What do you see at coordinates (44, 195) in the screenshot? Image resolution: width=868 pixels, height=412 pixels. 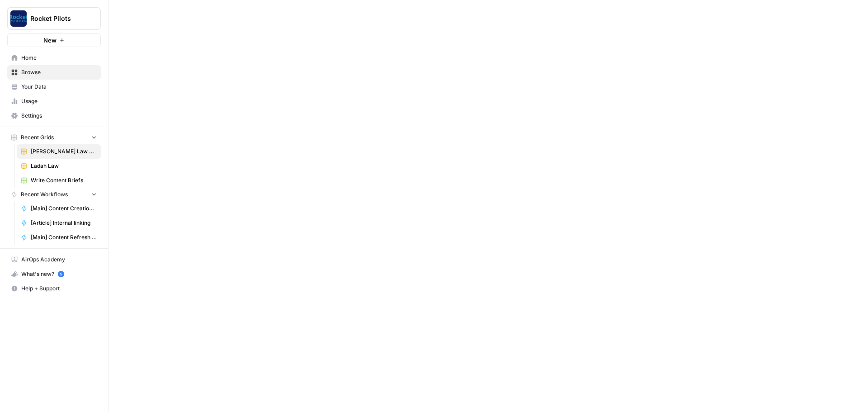 I see `span: Recent Workflows` at bounding box center [44, 195].